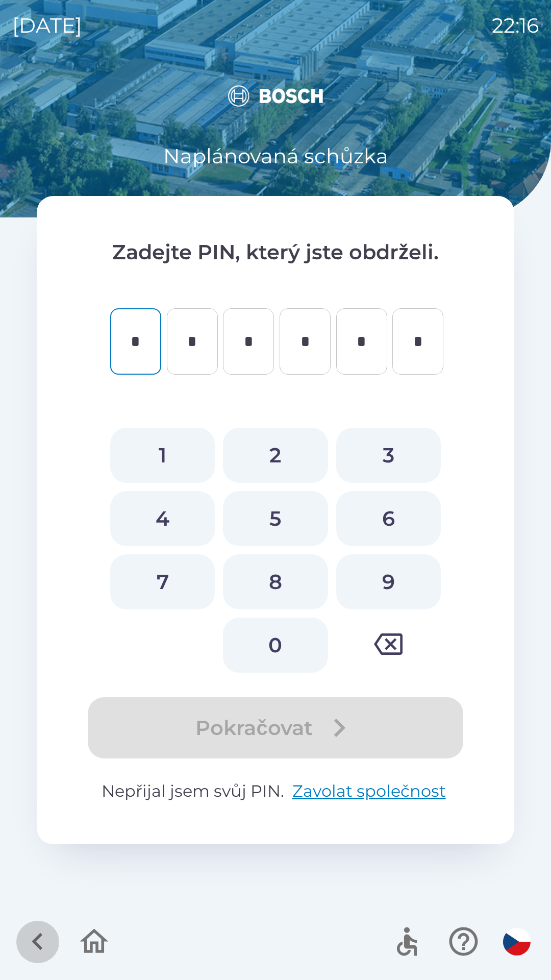 This screenshot has height=980, width=551. What do you see at coordinates (276, 252) in the screenshot?
I see `p: Zadejte PIN, který jste obdrželi.` at bounding box center [276, 252].